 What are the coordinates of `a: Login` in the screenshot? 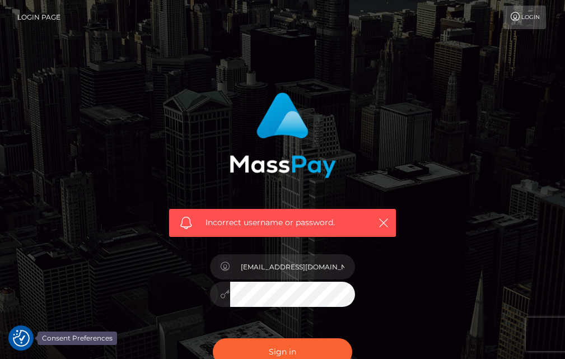 It's located at (525, 17).